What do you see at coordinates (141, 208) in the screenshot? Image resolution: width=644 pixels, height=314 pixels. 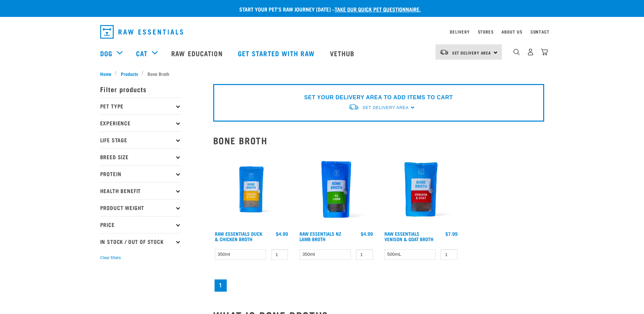 I see `p: Product Weight` at bounding box center [141, 208].